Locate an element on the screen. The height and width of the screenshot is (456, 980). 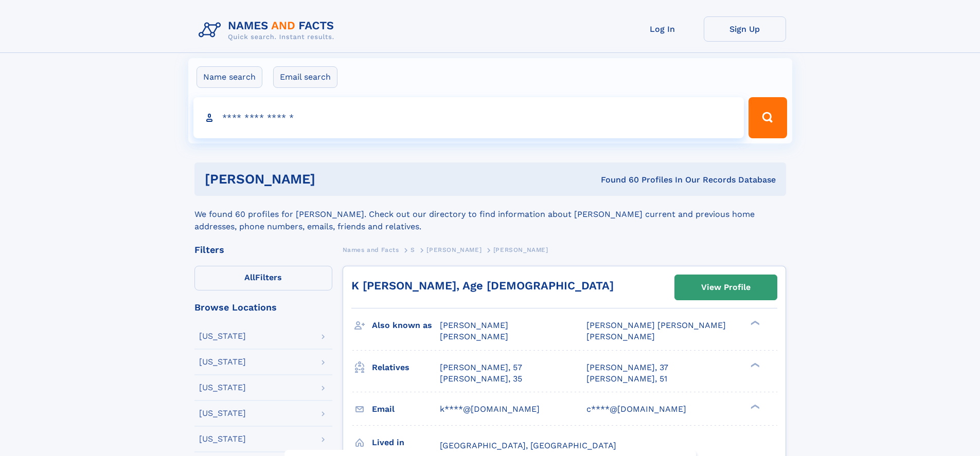
a: Sign Up is located at coordinates (745, 29).